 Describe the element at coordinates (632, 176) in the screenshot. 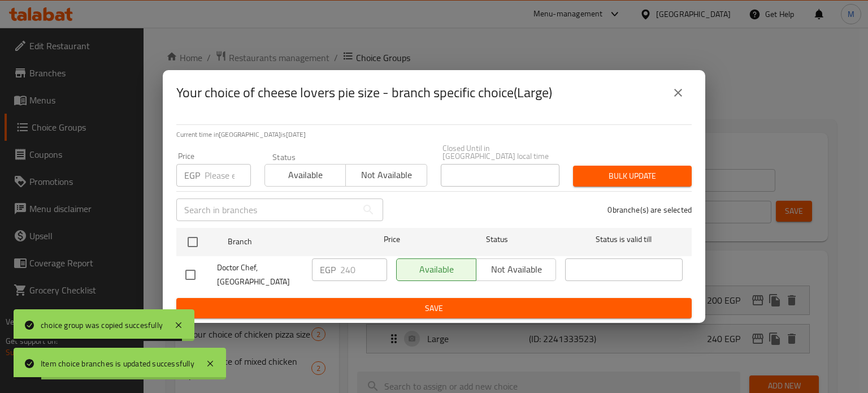

I see `span: Bulk update` at that location.